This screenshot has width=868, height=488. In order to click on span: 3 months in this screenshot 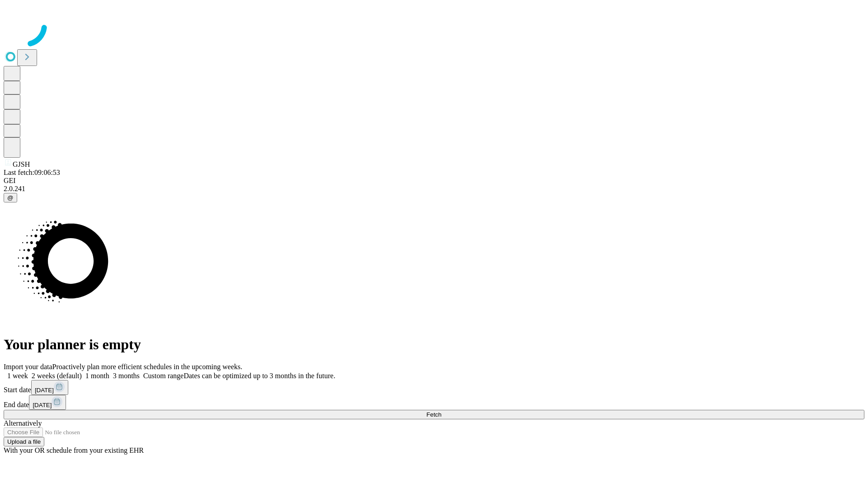, I will do `click(126, 376)`.